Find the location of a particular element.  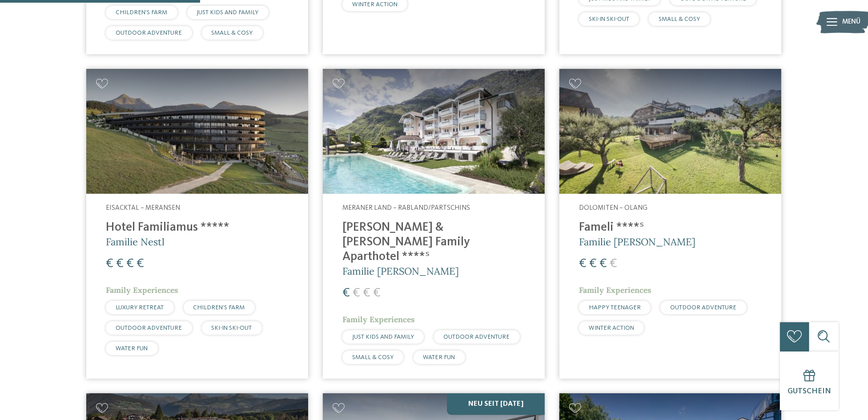

a: Familienhotels gesucht? Hier findet ihr die besten! Meraner Land – Rabland/Partschins [PERSON_NAM... is located at coordinates (434, 224).